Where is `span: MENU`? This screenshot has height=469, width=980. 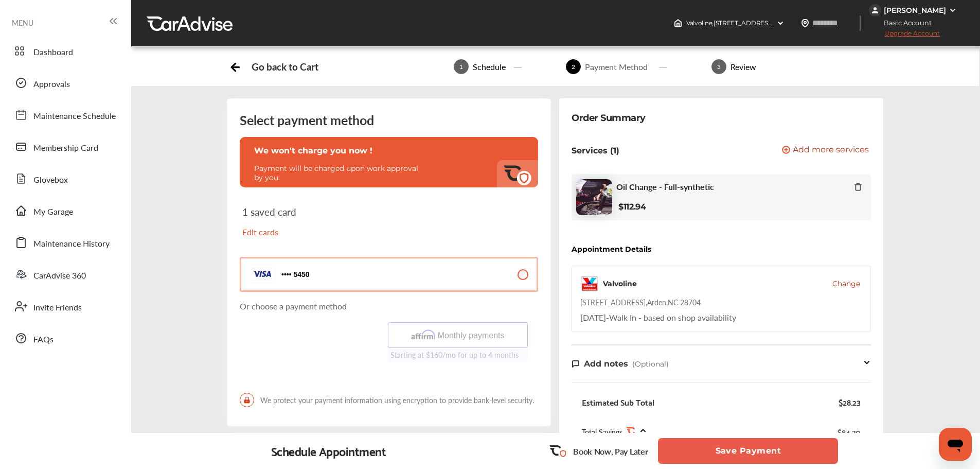 span: MENU is located at coordinates (23, 23).